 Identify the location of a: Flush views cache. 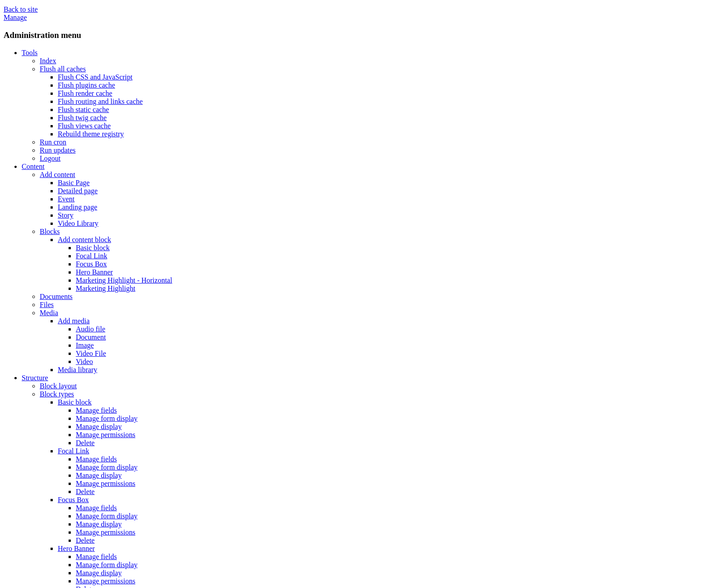
(84, 125).